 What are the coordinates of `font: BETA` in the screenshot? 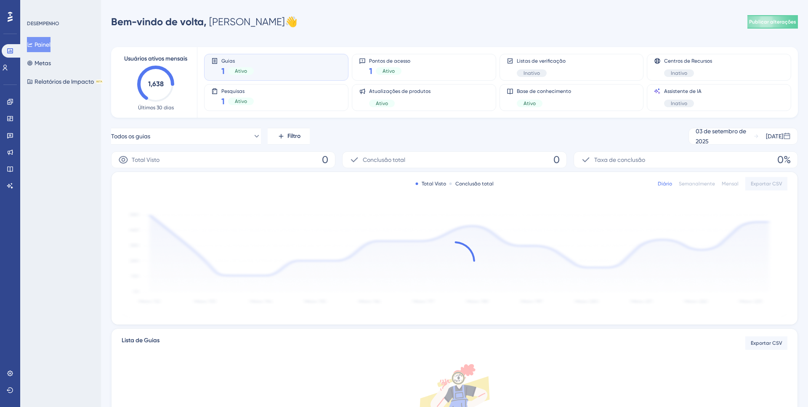 It's located at (99, 81).